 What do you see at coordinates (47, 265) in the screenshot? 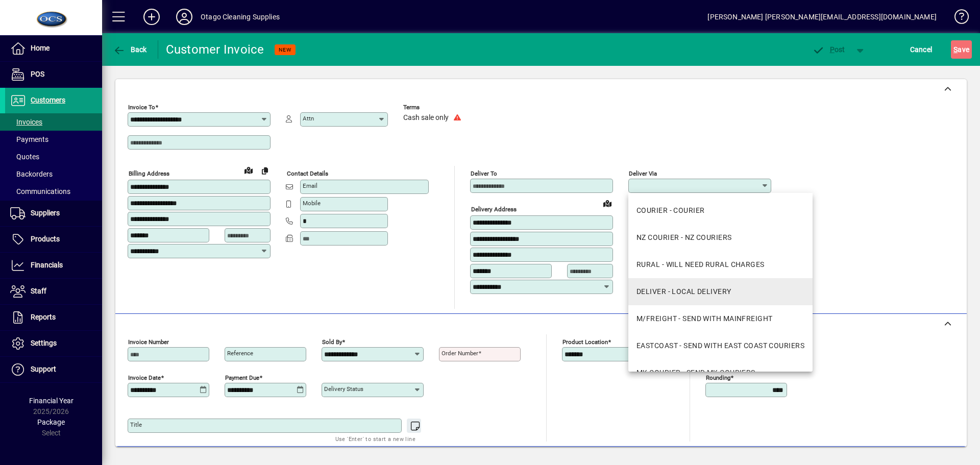
I see `span: Financials` at bounding box center [47, 265].